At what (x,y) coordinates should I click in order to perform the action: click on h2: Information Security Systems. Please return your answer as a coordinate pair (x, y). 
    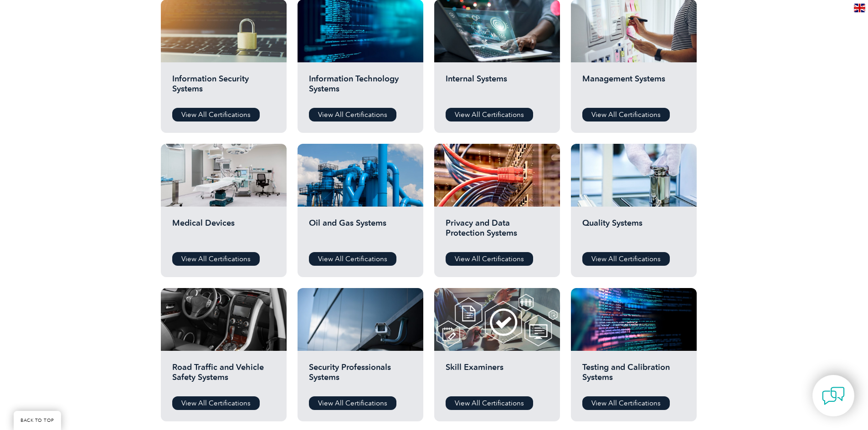
    Looking at the image, I should click on (224, 87).